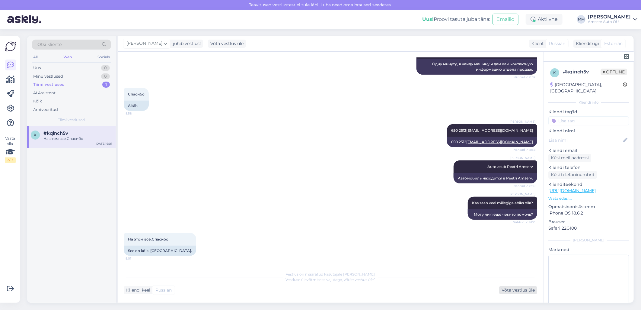 The width and height of the screenshot is (641, 310). I want to click on span: Offline, so click(614, 72).